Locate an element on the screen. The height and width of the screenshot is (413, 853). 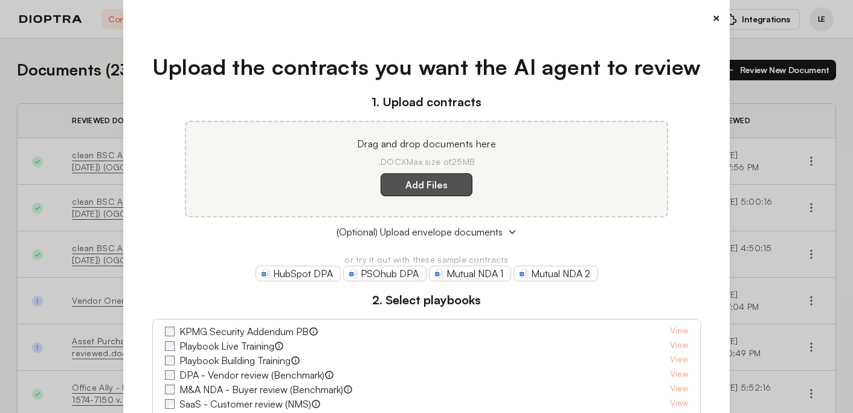
h1: Upload the contracts you want the AI agent to review is located at coordinates (426, 67).